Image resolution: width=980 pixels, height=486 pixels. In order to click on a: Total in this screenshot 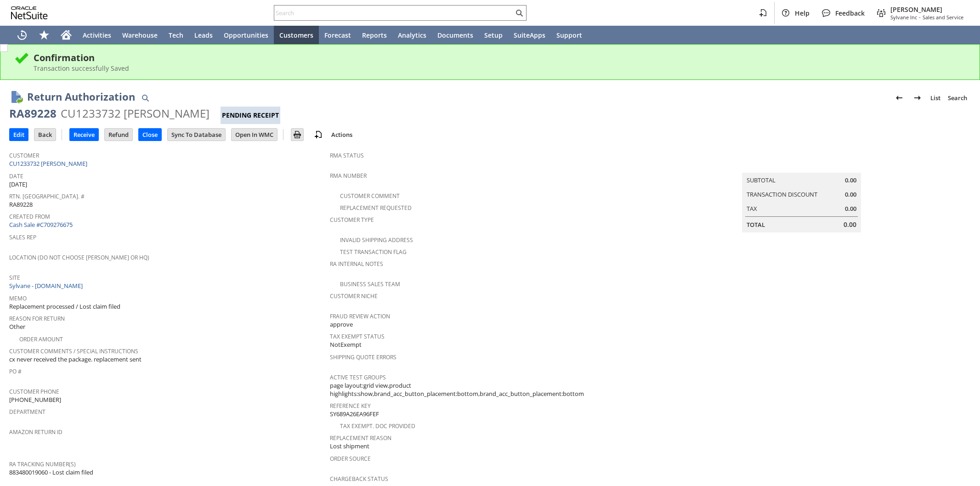, I will do `click(756, 225)`.